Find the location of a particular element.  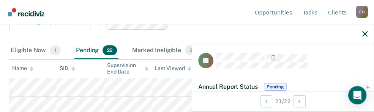

button: Previous Opportunity is located at coordinates (266, 101).